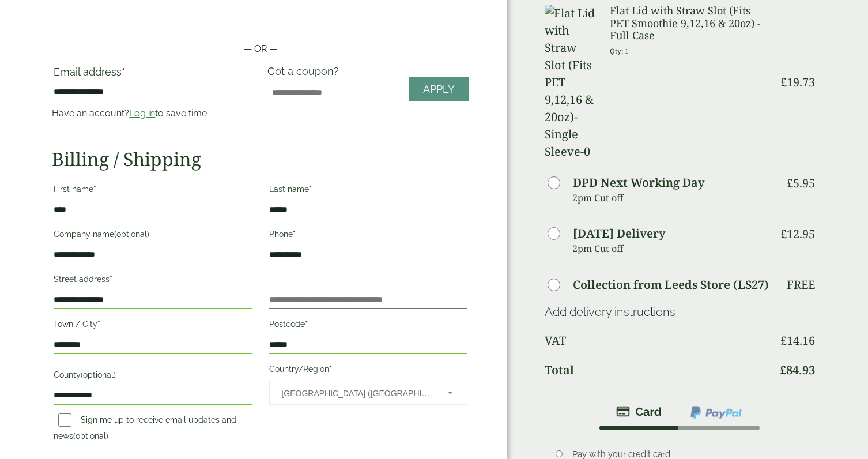 This screenshot has height=459, width=868. What do you see at coordinates (153, 326) in the screenshot?
I see `label: Town / City` at bounding box center [153, 326].